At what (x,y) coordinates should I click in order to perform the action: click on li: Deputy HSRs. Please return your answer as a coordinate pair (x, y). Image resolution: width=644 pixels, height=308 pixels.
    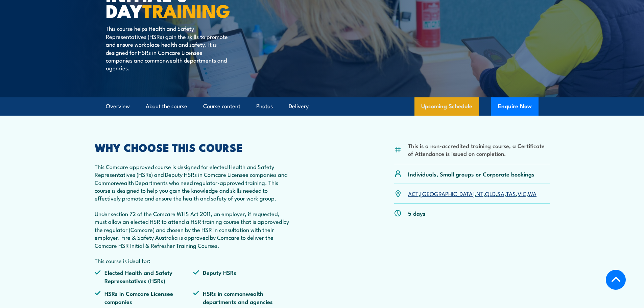
    Looking at the image, I should click on (242, 276).